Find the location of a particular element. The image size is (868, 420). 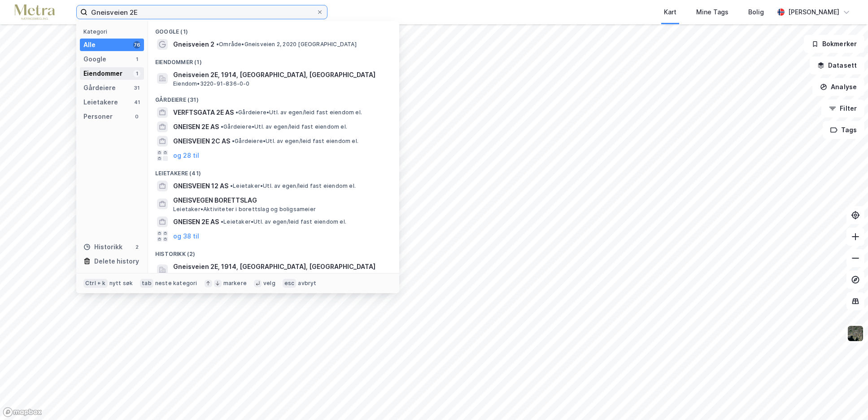

div: velg is located at coordinates (269, 283).